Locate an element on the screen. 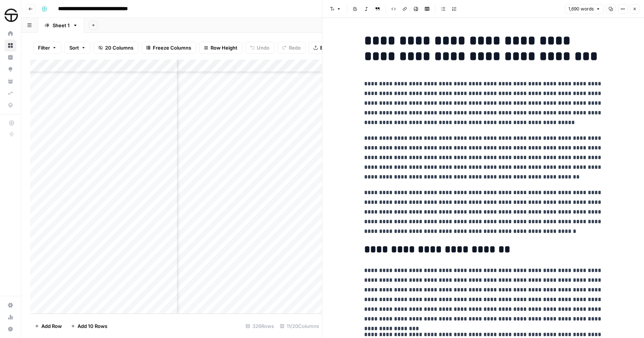 The image size is (644, 338). button: Add Row is located at coordinates (48, 326).